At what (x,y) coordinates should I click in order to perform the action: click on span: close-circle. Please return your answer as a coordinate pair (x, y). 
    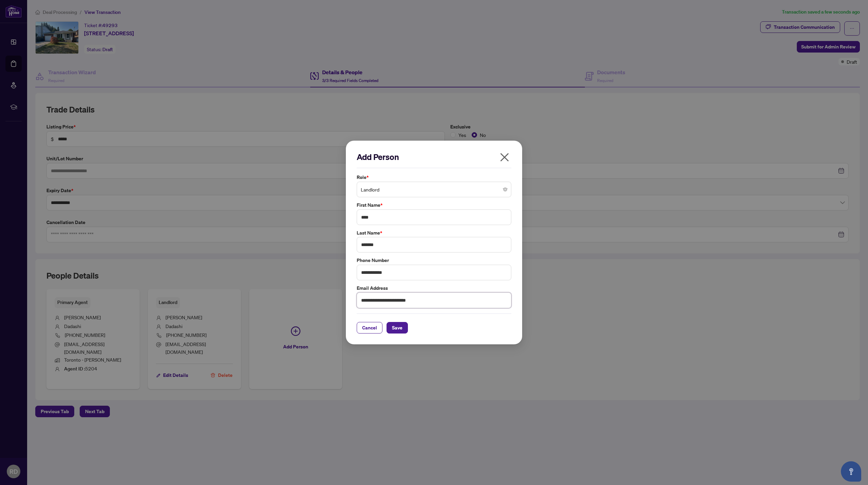
    Looking at the image, I should click on (506, 189).